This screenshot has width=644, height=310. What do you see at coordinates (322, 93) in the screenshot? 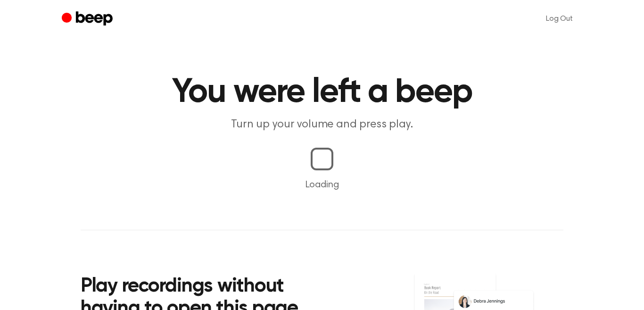
I see `h1: You were left a beep` at bounding box center [322, 93].